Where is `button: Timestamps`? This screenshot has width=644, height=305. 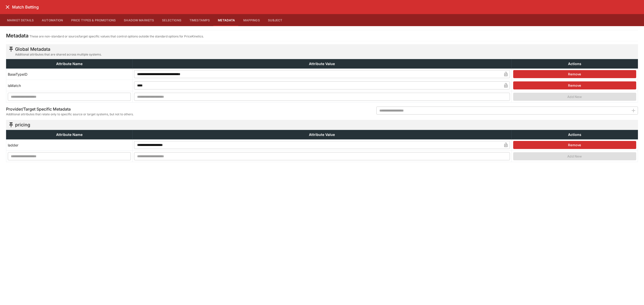 button: Timestamps is located at coordinates (200, 20).